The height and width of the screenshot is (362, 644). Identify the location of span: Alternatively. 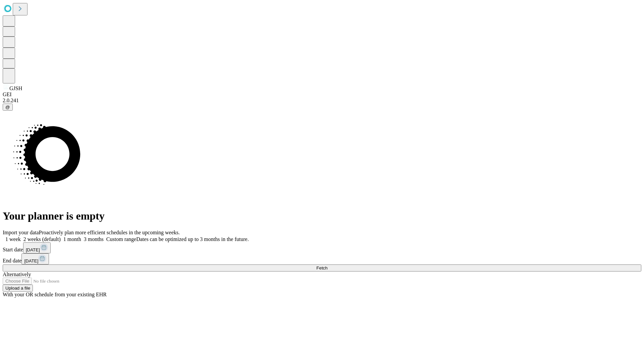
(17, 275).